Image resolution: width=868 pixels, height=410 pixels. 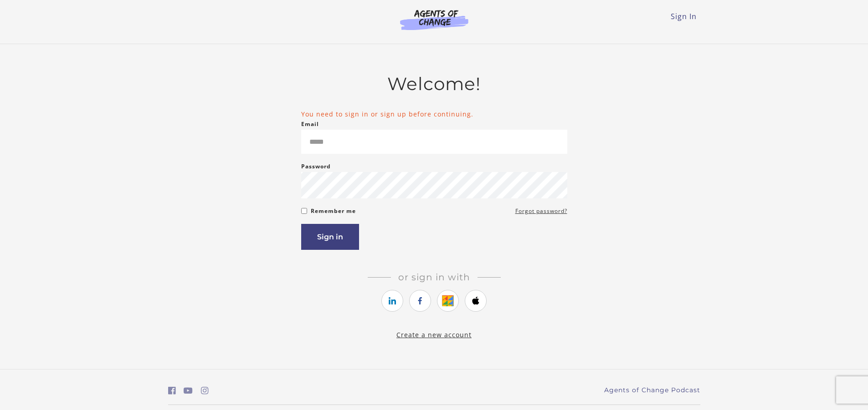 What do you see at coordinates (420, 300) in the screenshot?
I see `a: https://courses.thinkific.com/users/auth/facebook?ss%5Breferral%5D=&ss%5Buser_return_to%5D=%2Facc...` at bounding box center [420, 300].